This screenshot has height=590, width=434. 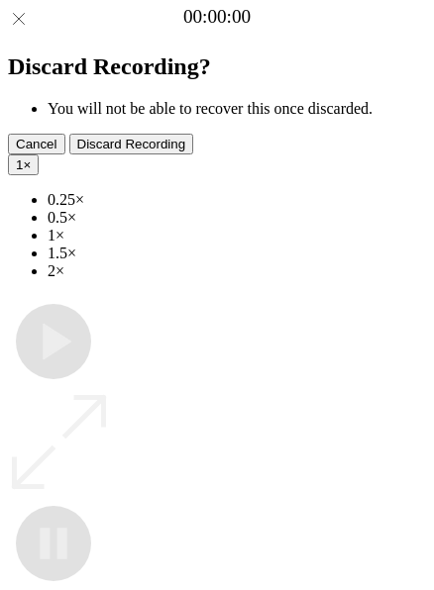 What do you see at coordinates (237, 236) in the screenshot?
I see `li: 1×` at bounding box center [237, 236].